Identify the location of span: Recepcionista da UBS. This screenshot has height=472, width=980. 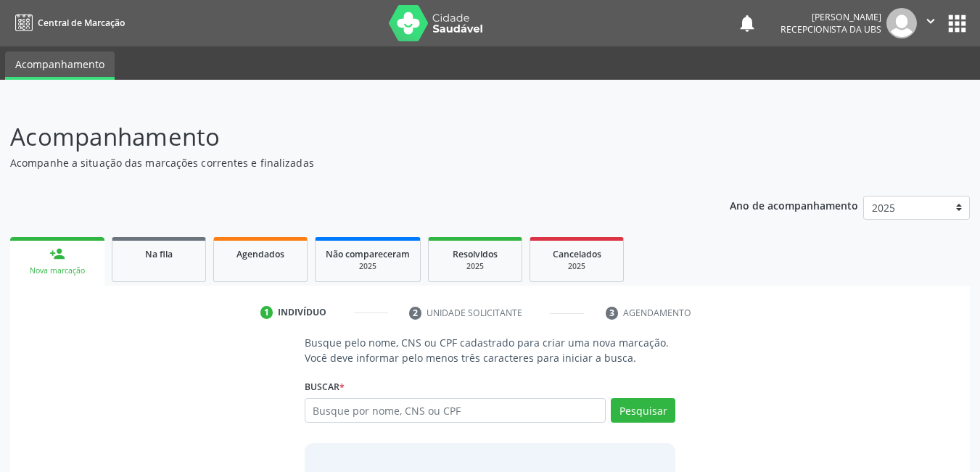
(830, 29).